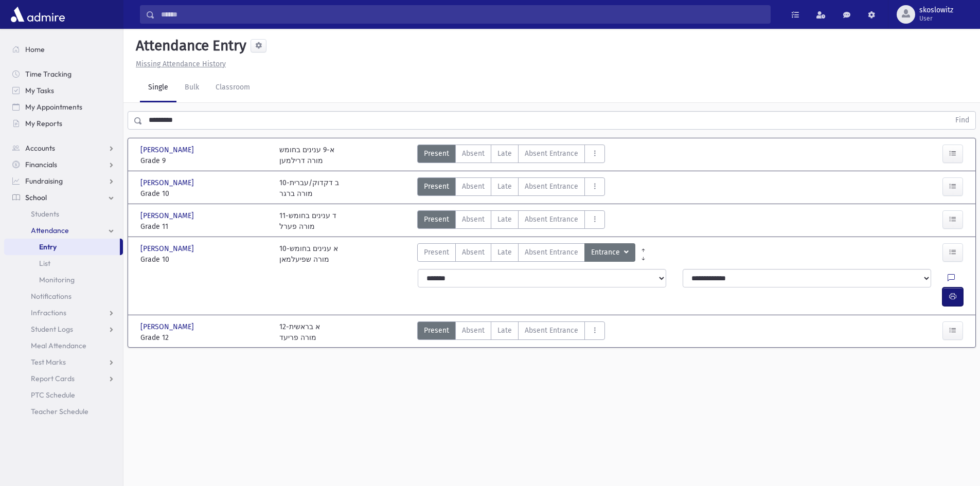 This screenshot has height=486, width=980. What do you see at coordinates (180, 64) in the screenshot?
I see `u: Missing Attendance History` at bounding box center [180, 64].